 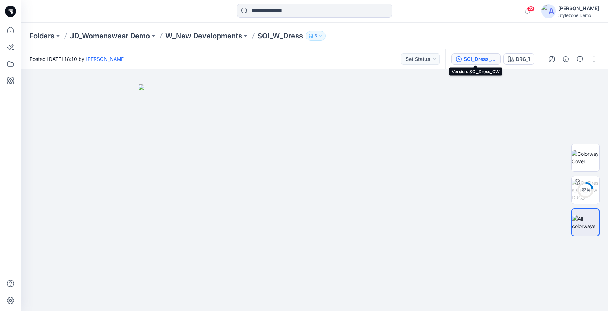 I want to click on span: 23, so click(x=531, y=9).